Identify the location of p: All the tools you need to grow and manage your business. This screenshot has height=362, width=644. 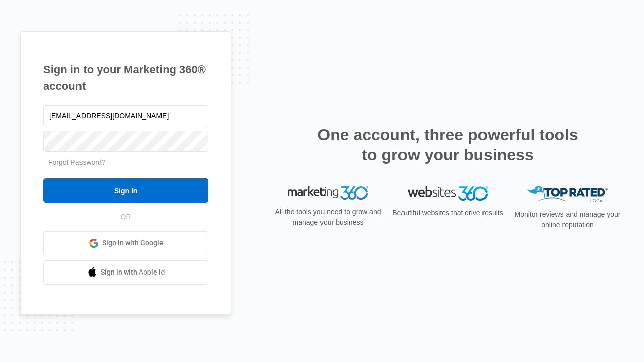
(328, 217).